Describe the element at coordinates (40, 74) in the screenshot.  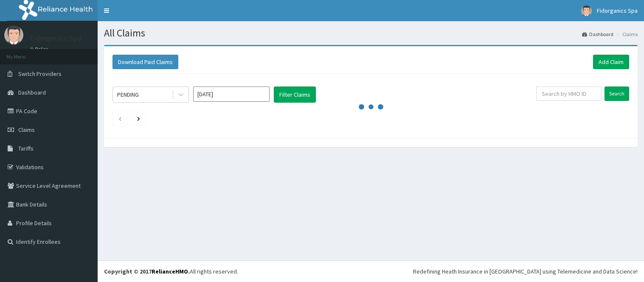
I see `span: Switch Providers` at that location.